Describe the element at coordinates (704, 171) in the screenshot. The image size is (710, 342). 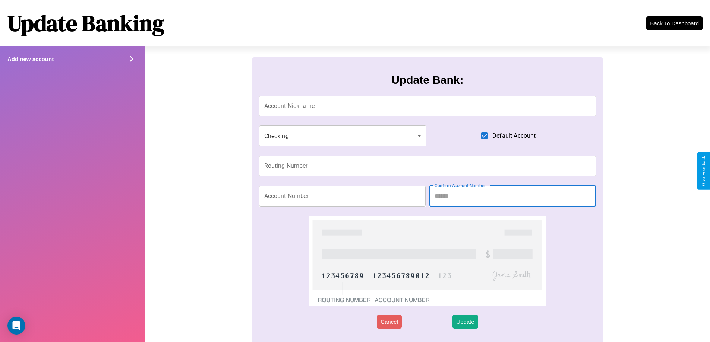
I see `div: Give Feedback` at that location.